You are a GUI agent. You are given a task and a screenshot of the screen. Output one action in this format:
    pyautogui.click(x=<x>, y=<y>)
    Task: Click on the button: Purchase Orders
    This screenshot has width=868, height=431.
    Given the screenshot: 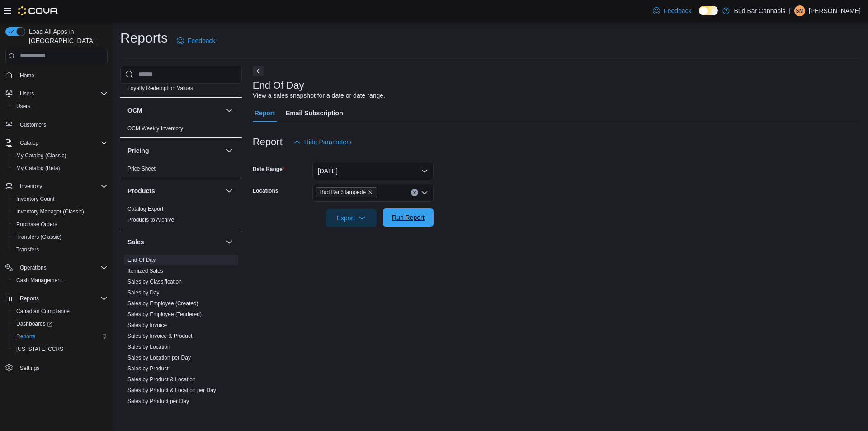 What is the action you would take?
    pyautogui.click(x=60, y=224)
    